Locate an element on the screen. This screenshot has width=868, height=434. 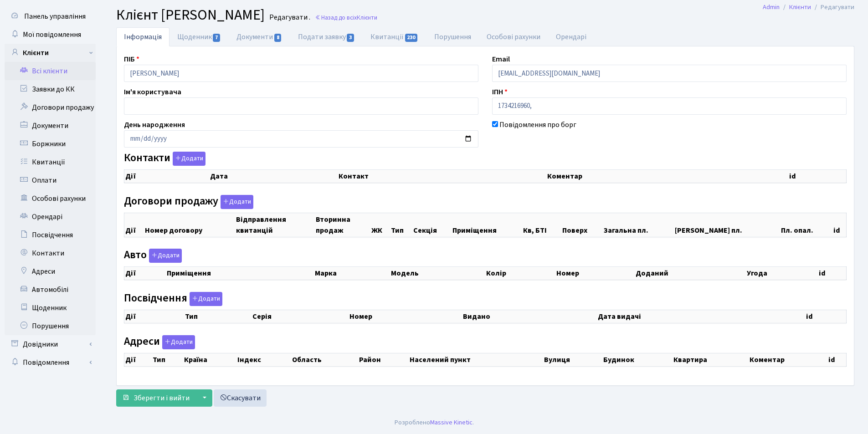
a: Admin is located at coordinates (771, 7).